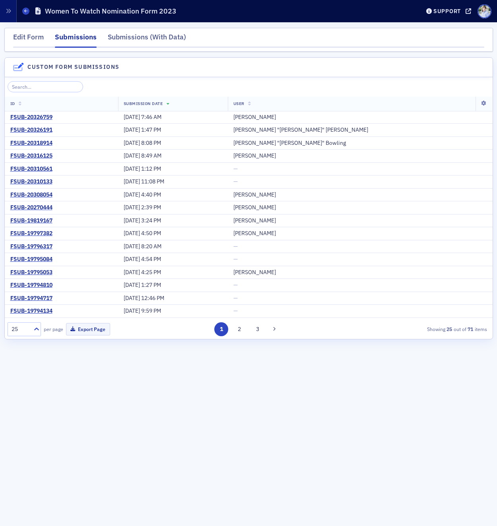 This screenshot has height=526, width=497. I want to click on div: FSUB-20310561, so click(31, 169).